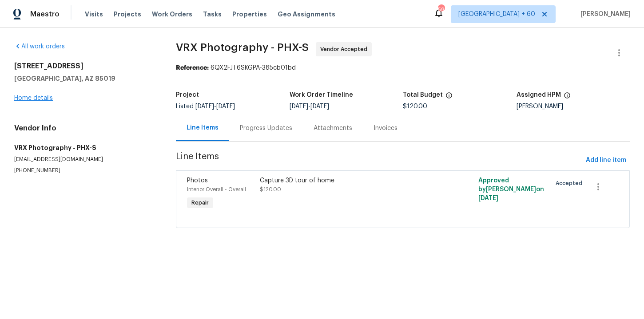 The width and height of the screenshot is (644, 319). Describe the element at coordinates (571, 183) in the screenshot. I see `span: Accepted` at that location.